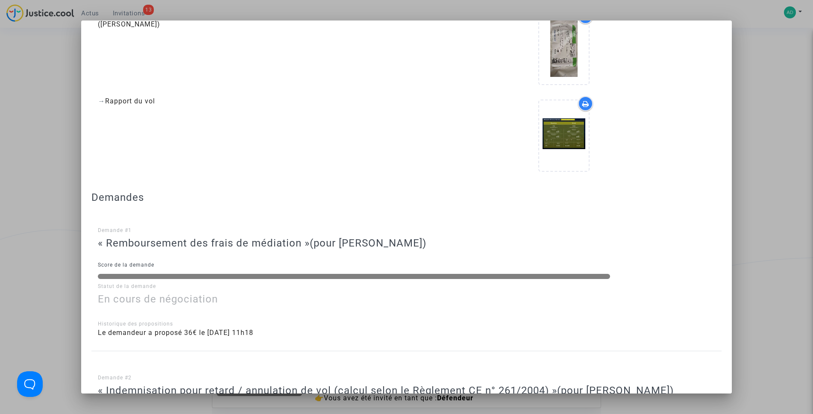 The image size is (813, 414). I want to click on h3: « Indemnisation pour retard / annulation de vol (calcul selon le Règlement CE n° 261/2004) », so click(406, 391).